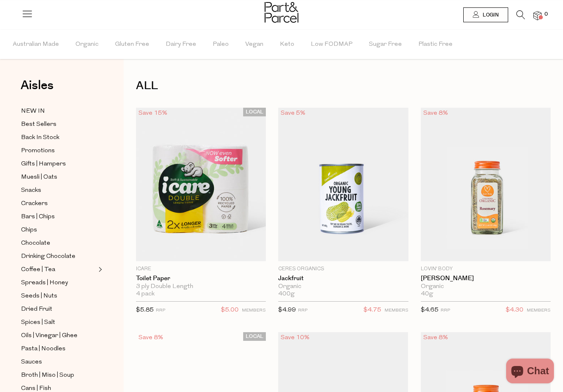 This screenshot has width=563, height=392. I want to click on span: Low FODMAP, so click(331, 44).